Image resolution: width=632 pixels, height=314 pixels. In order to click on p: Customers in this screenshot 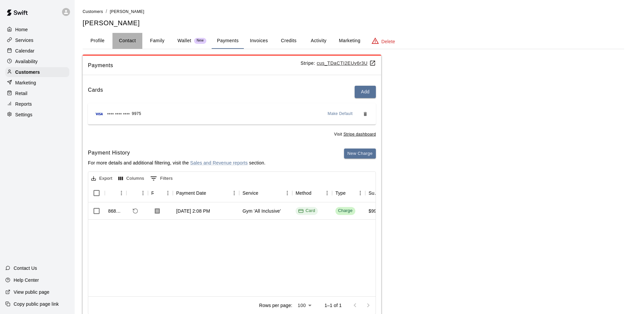, I will do `click(28, 72)`.